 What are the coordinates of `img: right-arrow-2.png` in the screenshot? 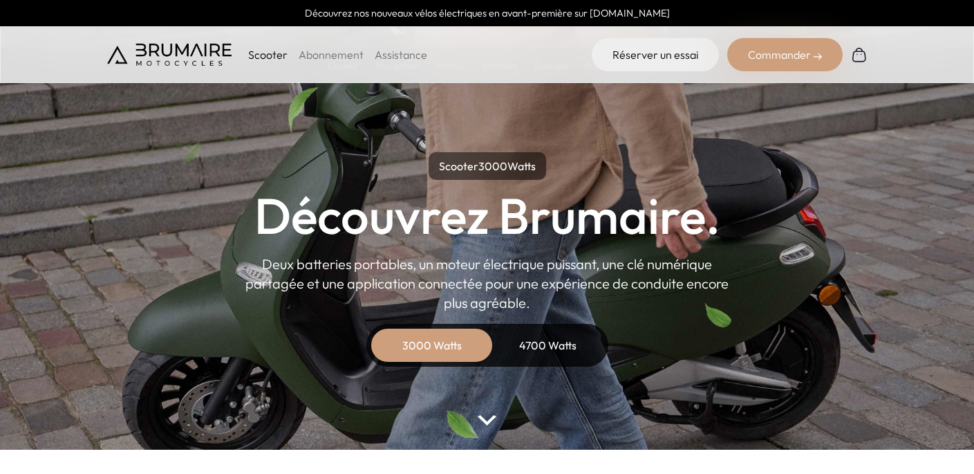 It's located at (818, 57).